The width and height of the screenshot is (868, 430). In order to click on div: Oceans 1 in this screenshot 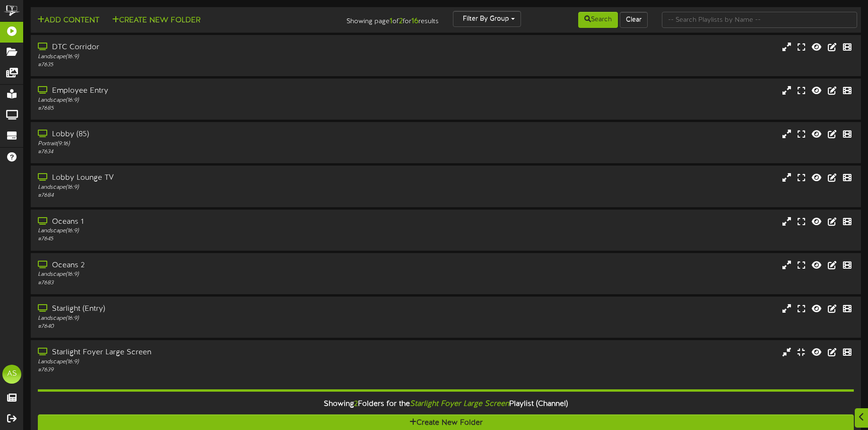, I will do `click(204, 222)`.